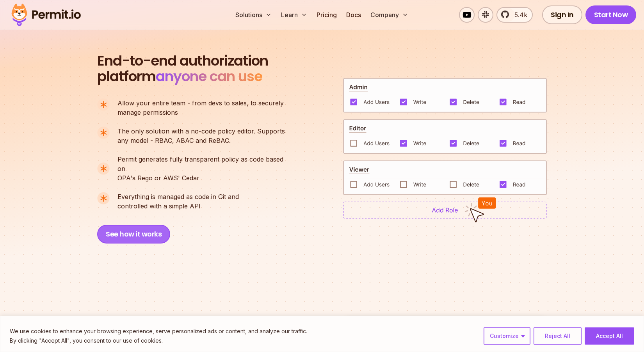 This screenshot has height=352, width=644. Describe the element at coordinates (558, 336) in the screenshot. I see `button: Reject All` at that location.